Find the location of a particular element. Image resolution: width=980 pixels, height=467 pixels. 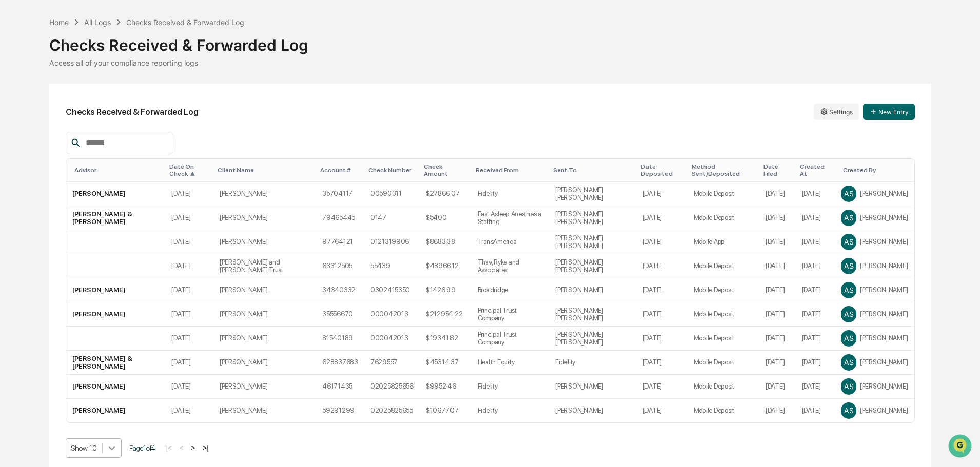

td: 55439 is located at coordinates (392, 266).